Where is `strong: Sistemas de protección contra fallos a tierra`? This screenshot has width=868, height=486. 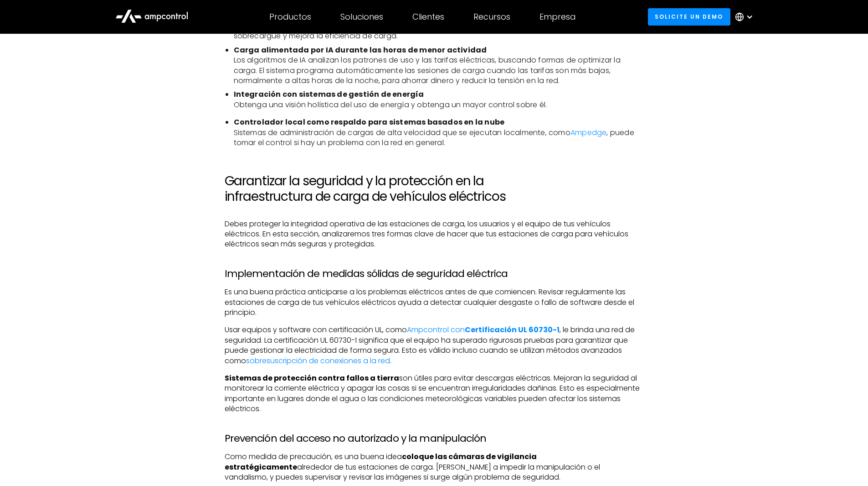
strong: Sistemas de protección contra fallos a tierra is located at coordinates (312, 377).